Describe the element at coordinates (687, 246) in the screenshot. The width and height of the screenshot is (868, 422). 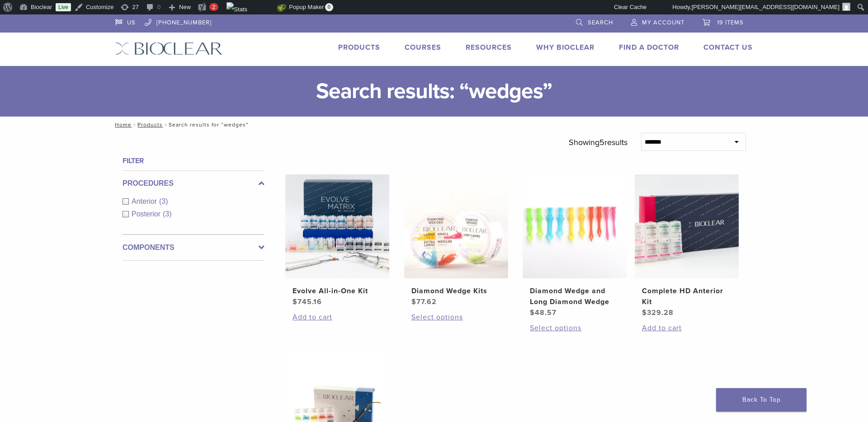
I see `a: Complete HD Anterior KitComplete HD Anterior Kit $329.28` at that location.